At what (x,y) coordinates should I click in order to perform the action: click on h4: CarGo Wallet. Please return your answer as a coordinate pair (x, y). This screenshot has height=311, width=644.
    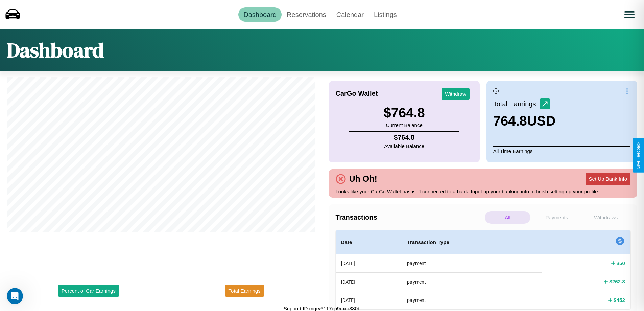
    Looking at the image, I should click on (357, 93).